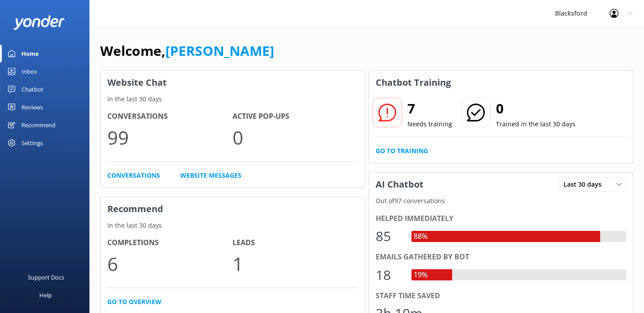 The width and height of the screenshot is (644, 313). I want to click on div: Helped immediately, so click(501, 219).